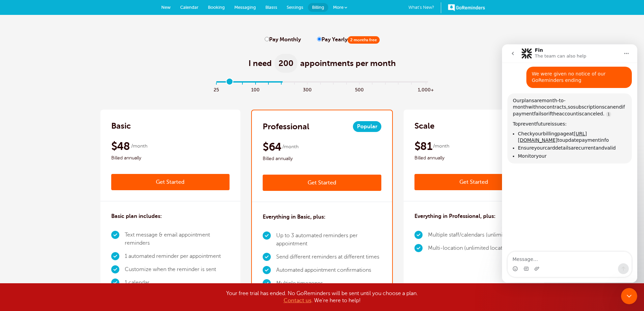  What do you see at coordinates (295, 7) in the screenshot?
I see `span: Settings` at bounding box center [295, 7].